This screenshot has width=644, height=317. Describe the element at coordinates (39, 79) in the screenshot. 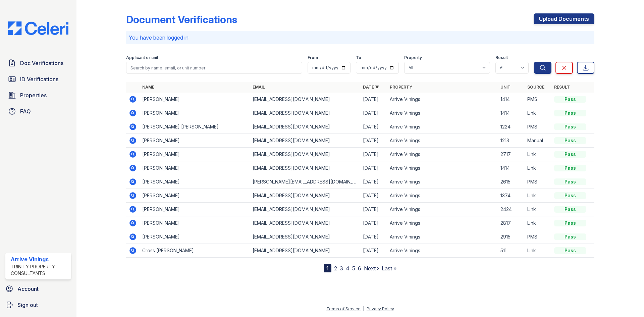

I see `span: ID Verifications` at that location.